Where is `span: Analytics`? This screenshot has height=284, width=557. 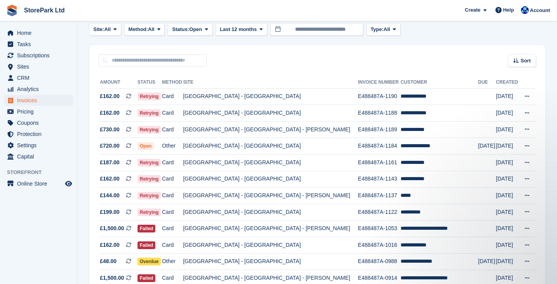
span: Analytics is located at coordinates (40, 89).